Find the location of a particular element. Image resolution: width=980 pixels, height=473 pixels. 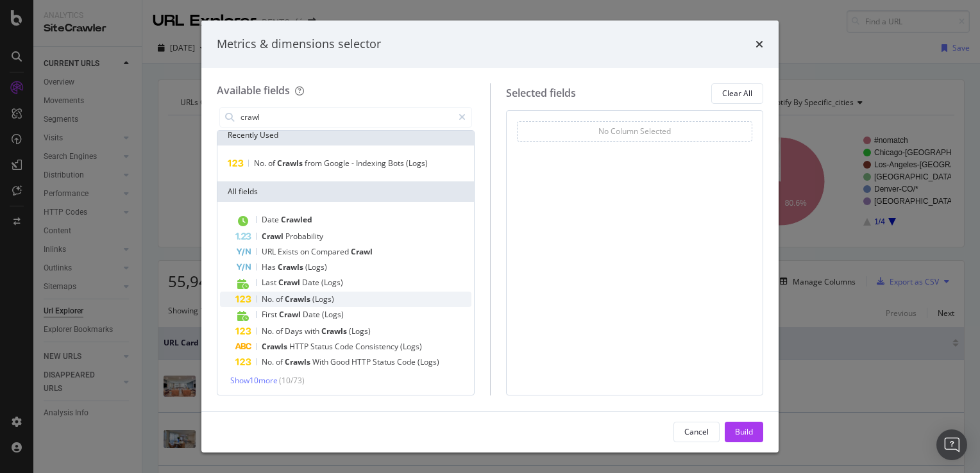

button: Cancel is located at coordinates (696, 432).